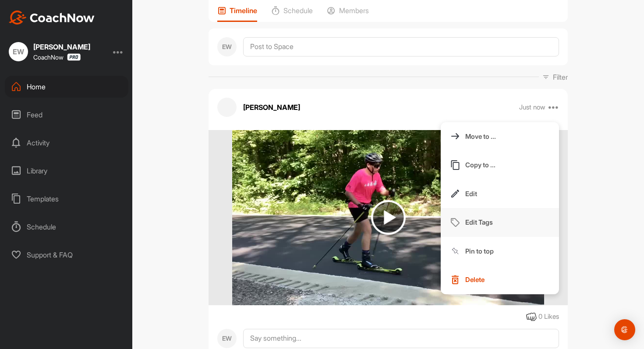 Image resolution: width=644 pixels, height=349 pixels. I want to click on img: Edit Tags, so click(455, 223).